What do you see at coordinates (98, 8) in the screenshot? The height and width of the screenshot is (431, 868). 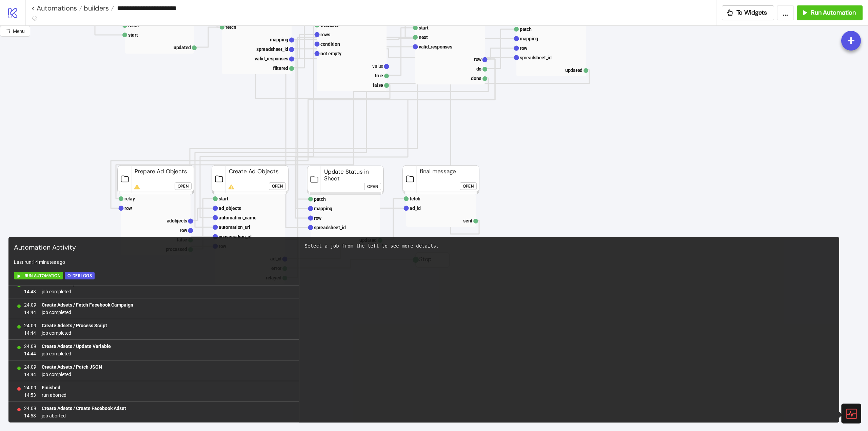 I see `a: builders` at bounding box center [98, 8].